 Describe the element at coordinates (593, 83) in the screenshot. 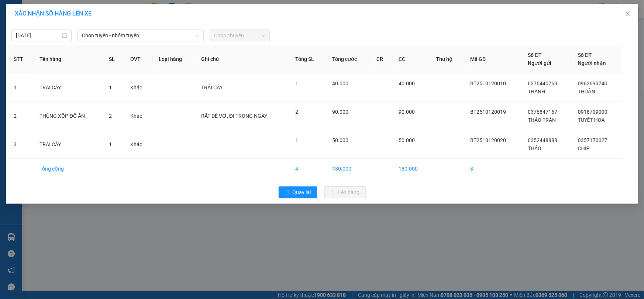

I see `span: 0962693740` at that location.